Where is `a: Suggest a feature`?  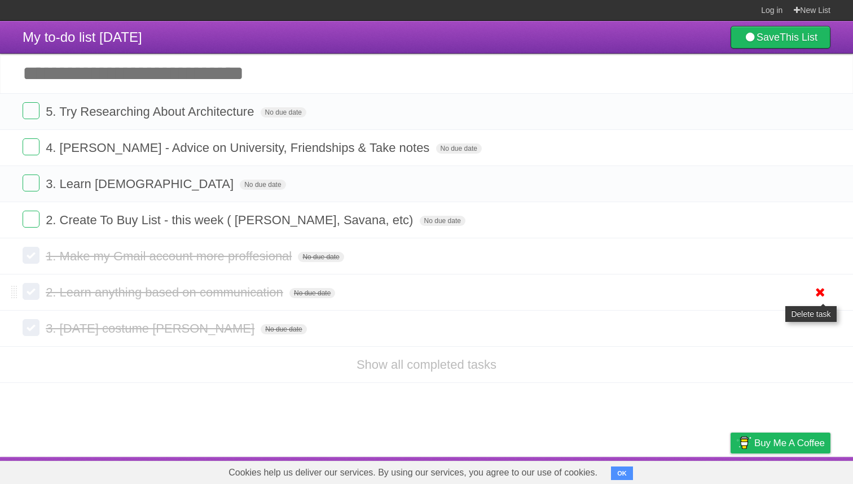 a: Suggest a feature is located at coordinates (795, 470).